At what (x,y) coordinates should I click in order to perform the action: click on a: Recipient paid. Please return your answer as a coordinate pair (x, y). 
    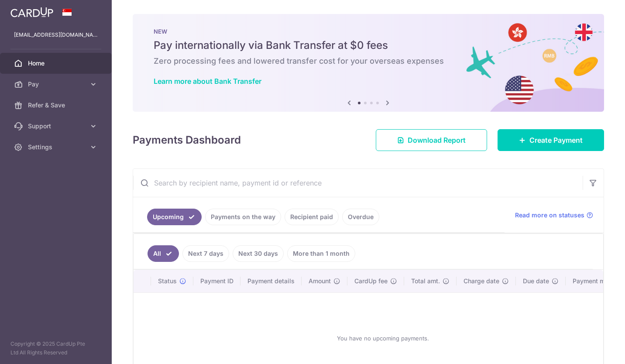
    Looking at the image, I should click on (312, 217).